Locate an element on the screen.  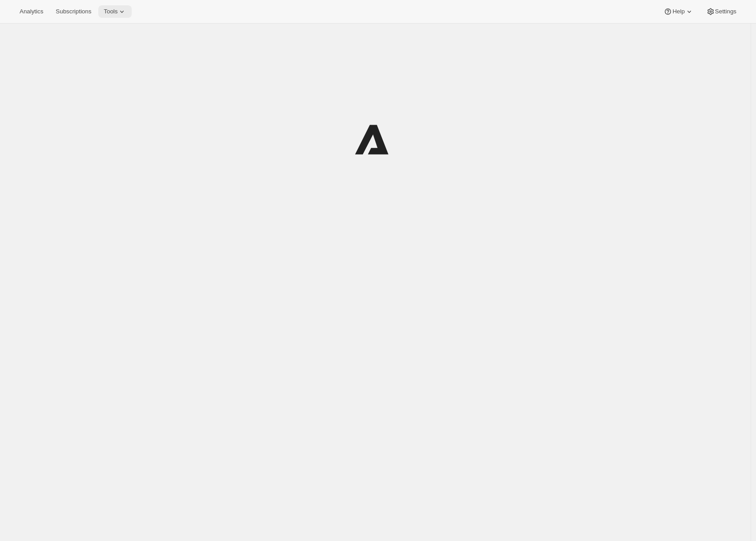
button: Analytics is located at coordinates (31, 12).